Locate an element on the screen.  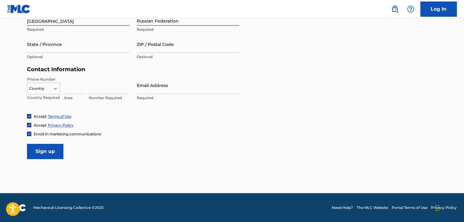
a: Portal Terms of Use is located at coordinates (410, 207).